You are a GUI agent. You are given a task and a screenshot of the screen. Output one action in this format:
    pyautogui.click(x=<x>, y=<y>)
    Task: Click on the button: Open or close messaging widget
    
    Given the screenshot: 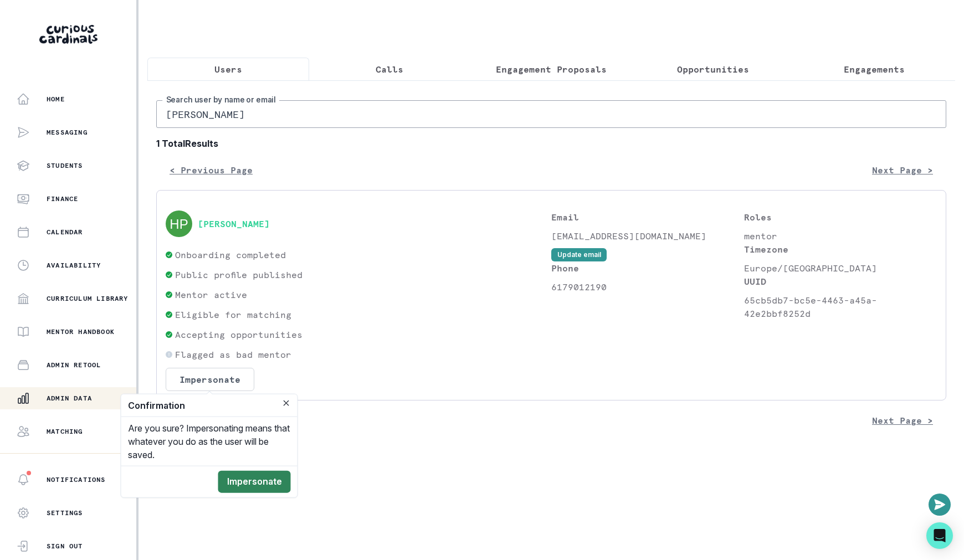 What is the action you would take?
    pyautogui.click(x=940, y=505)
    